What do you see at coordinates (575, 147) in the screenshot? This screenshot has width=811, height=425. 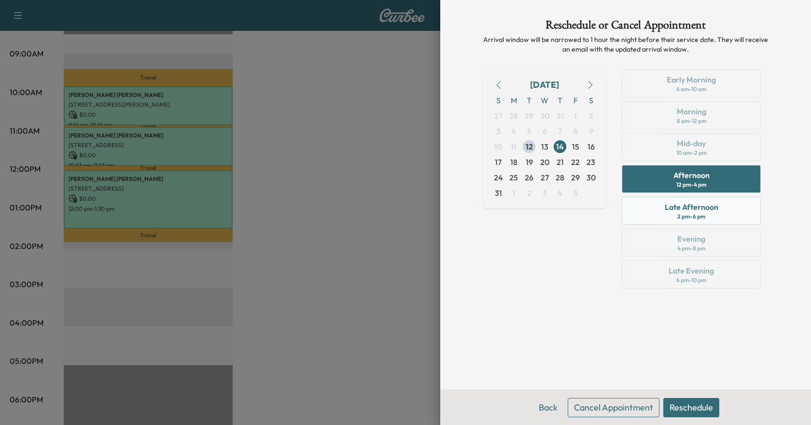 I see `span: 15` at bounding box center [575, 147].